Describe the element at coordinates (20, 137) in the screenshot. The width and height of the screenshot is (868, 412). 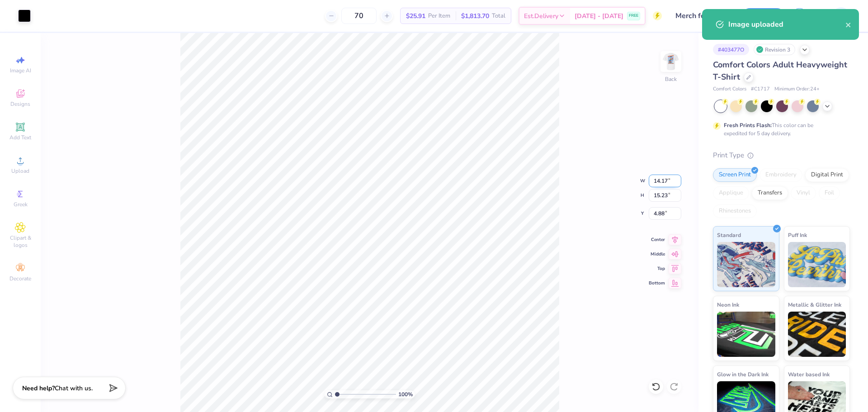
I see `span: Add Text` at that location.